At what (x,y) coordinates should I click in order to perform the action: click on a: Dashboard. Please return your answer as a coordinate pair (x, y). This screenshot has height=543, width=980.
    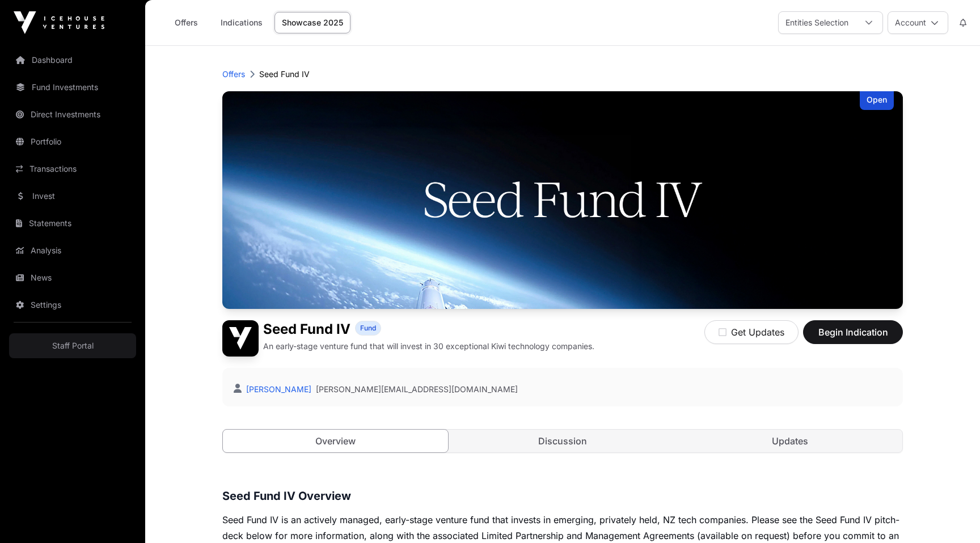
    Looking at the image, I should click on (73, 60).